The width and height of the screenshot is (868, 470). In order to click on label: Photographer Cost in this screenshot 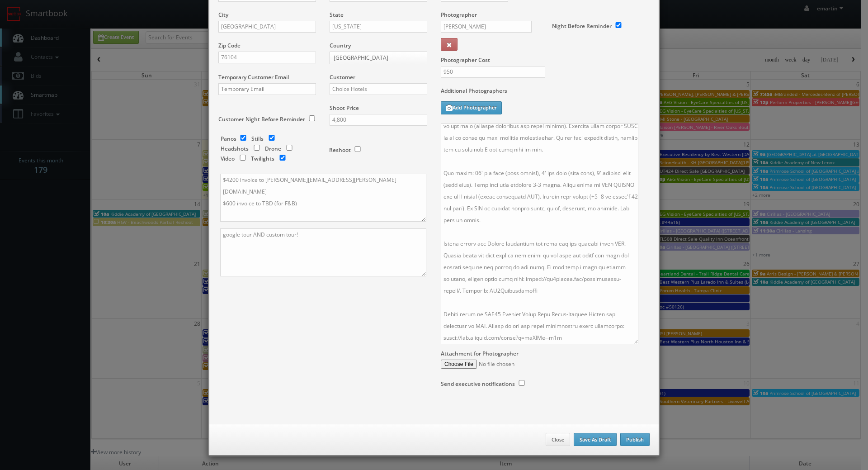, I will do `click(545, 60)`.